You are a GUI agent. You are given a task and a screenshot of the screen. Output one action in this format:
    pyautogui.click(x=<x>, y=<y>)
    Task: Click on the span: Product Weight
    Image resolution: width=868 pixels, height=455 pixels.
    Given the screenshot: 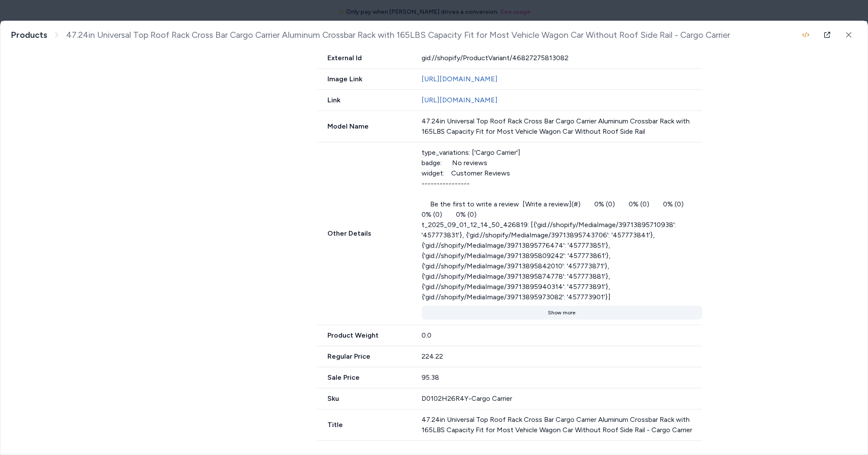 What is the action you would take?
    pyautogui.click(x=364, y=335)
    